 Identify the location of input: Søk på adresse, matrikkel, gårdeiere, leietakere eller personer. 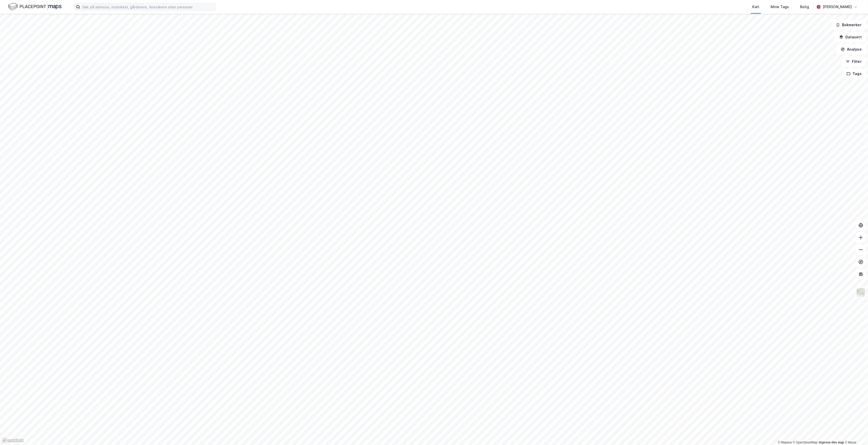
(148, 7).